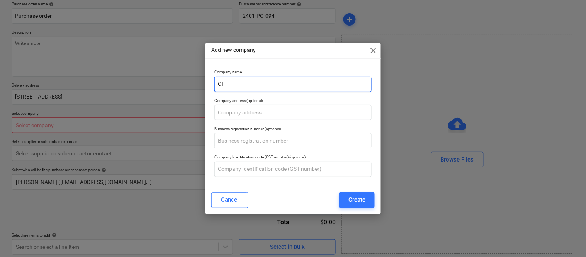  What do you see at coordinates (293, 169) in the screenshot?
I see `input: Company Identification code (GST number)` at bounding box center [293, 169].